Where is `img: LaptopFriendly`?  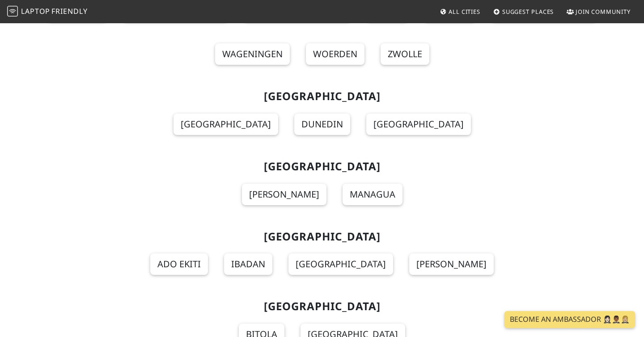 img: LaptopFriendly is located at coordinates (13, 11).